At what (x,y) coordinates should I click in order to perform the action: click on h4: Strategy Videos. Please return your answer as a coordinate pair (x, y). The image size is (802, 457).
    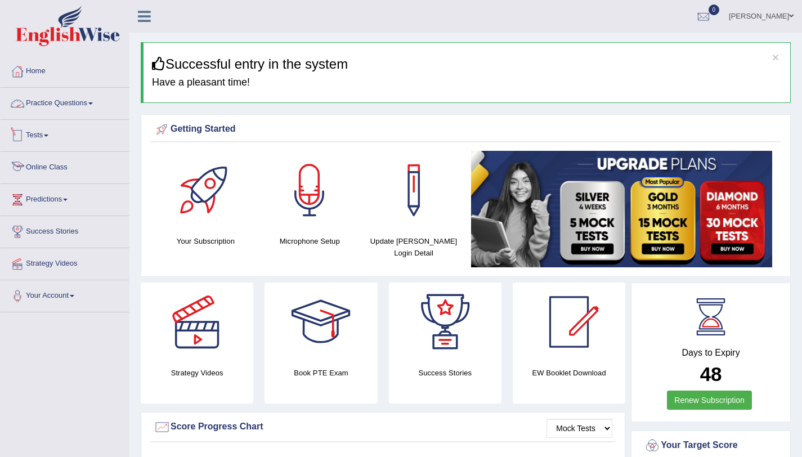
    Looking at the image, I should click on (197, 373).